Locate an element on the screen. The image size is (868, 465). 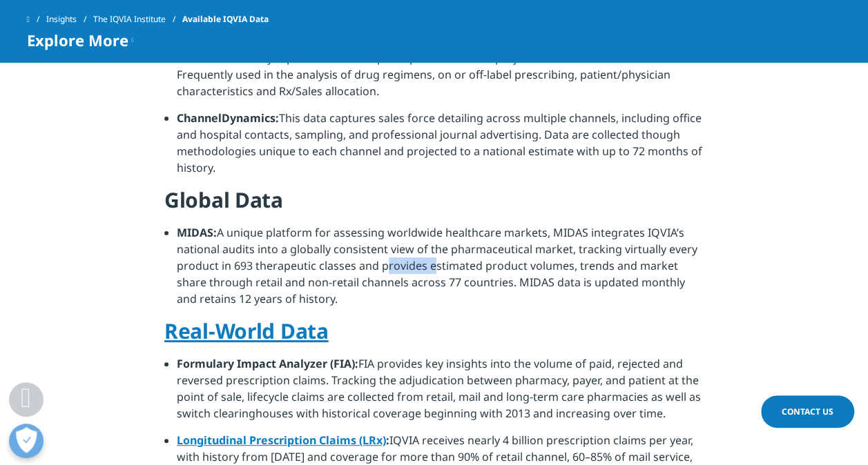
li: A unique platform for assessing worldwide healthcare markets, MIDAS integrates IQVIA’s national a... is located at coordinates (440, 271).